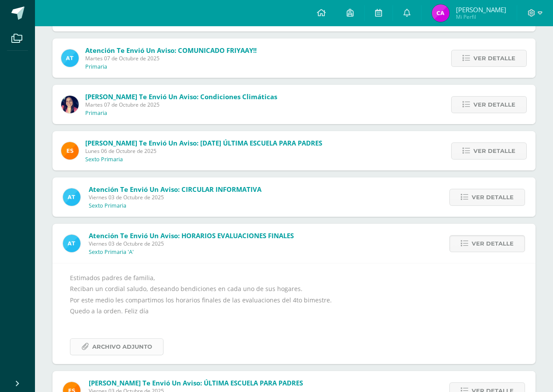  Describe the element at coordinates (481, 17) in the screenshot. I see `span: Mi Perfil` at that location.